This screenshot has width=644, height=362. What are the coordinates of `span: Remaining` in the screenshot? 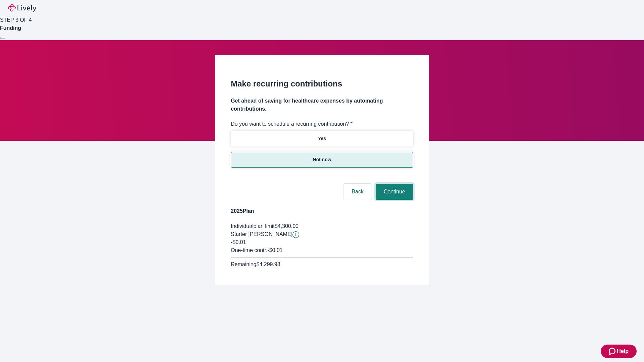 It's located at (244, 264).